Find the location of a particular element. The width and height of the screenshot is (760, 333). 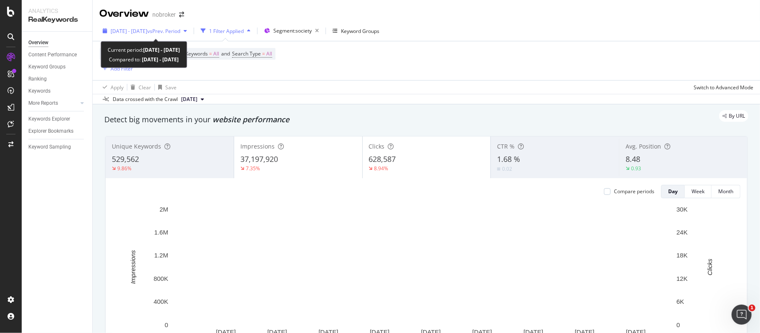

div: Current period: is located at coordinates (143, 50).